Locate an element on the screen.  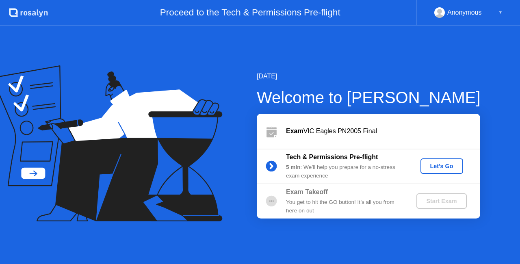
div: : We’ll help you prepare for a no-stress exam experience is located at coordinates (344, 171).